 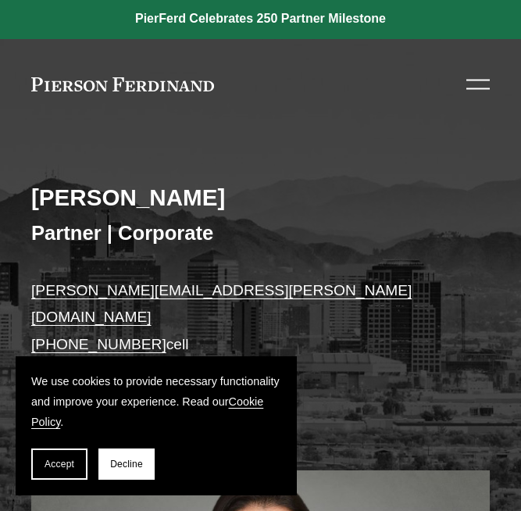 What do you see at coordinates (260, 344) in the screenshot?
I see `p: cell Phoenix –` at bounding box center [260, 344].